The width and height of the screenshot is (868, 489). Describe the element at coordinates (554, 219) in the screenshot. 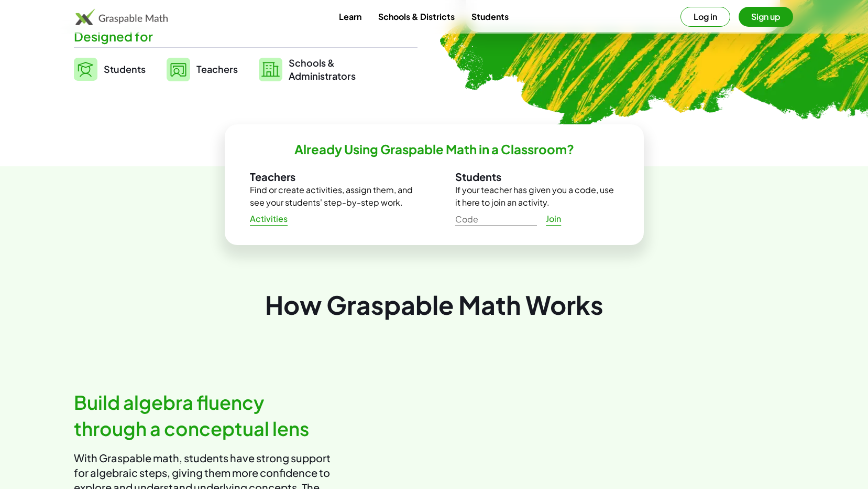

I see `a: Join` at that location.